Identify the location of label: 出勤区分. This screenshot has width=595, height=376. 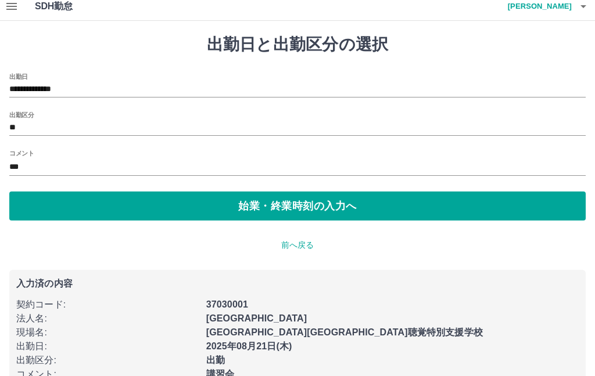
(21, 114).